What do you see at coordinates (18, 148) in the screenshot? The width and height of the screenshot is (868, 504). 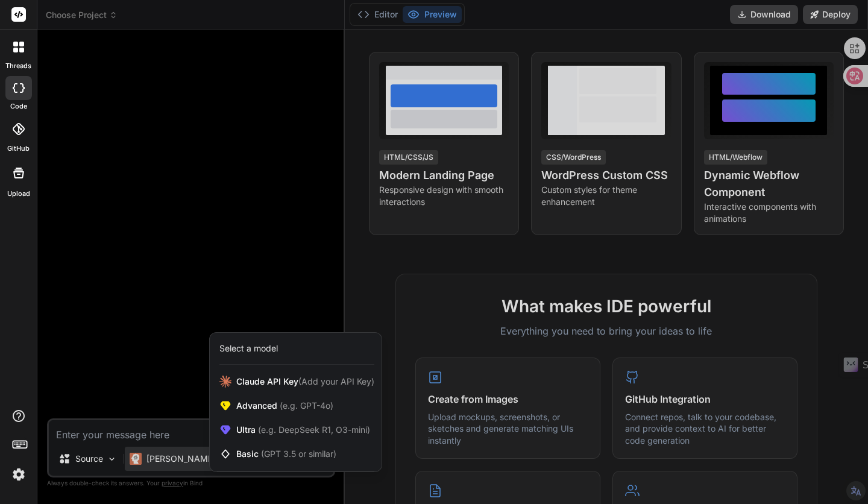 I see `label: GitHub` at bounding box center [18, 148].